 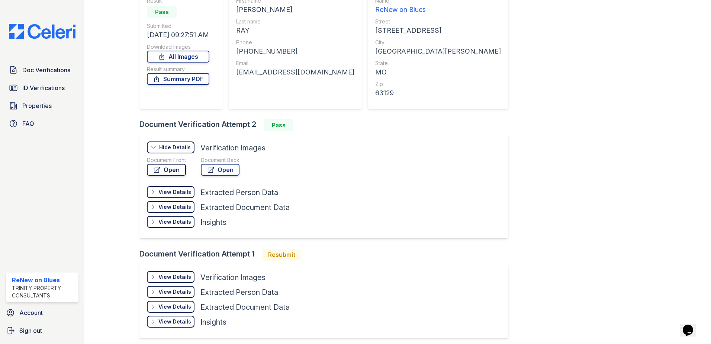 I want to click on span: Properties, so click(x=37, y=106).